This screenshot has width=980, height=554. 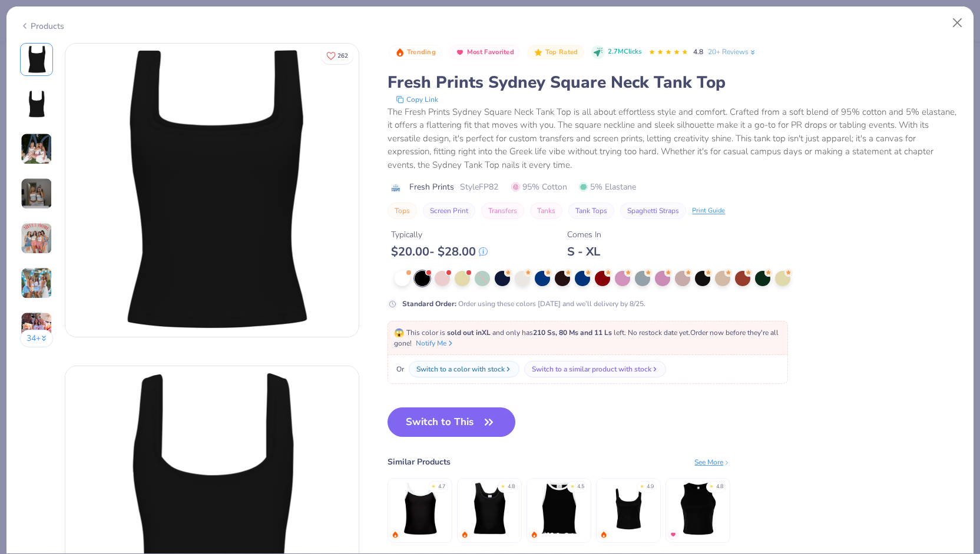 What do you see at coordinates (402, 211) in the screenshot?
I see `button: Tops` at bounding box center [402, 211].